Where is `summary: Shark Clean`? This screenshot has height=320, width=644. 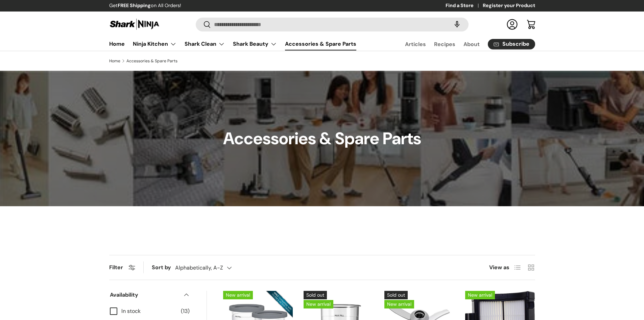
summary: Shark Clean is located at coordinates (205, 44).